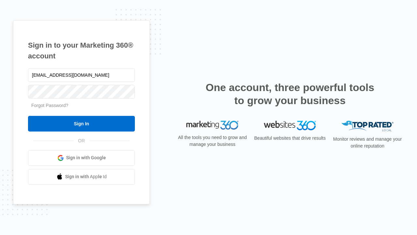 Image resolution: width=417 pixels, height=235 pixels. Describe the element at coordinates (82, 141) in the screenshot. I see `span: OR` at that location.